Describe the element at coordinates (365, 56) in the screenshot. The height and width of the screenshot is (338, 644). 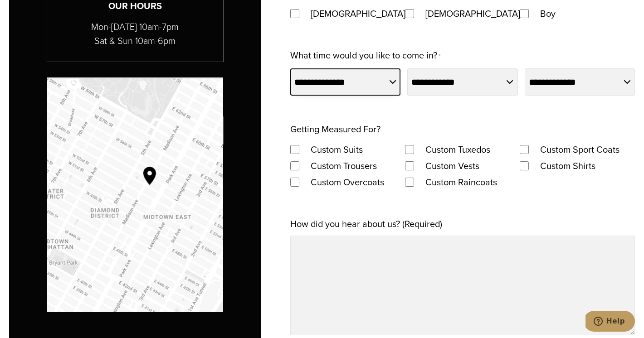
I see `label: What time would you like to come in?` at that location.